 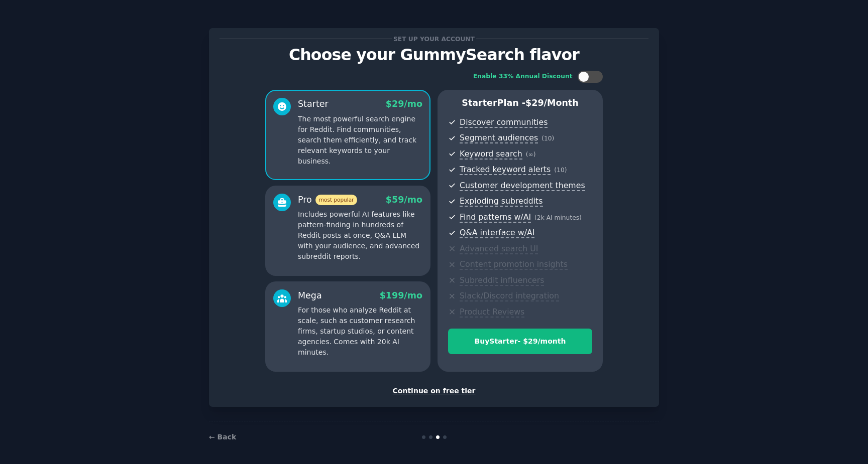 What do you see at coordinates (336, 200) in the screenshot?
I see `span: most popular` at bounding box center [336, 200].